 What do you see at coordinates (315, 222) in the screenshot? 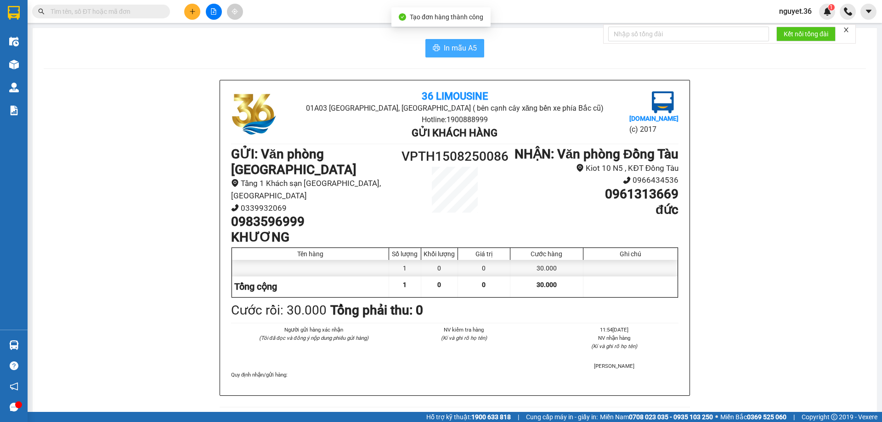
I see `h1: 0983596999` at bounding box center [315, 222].